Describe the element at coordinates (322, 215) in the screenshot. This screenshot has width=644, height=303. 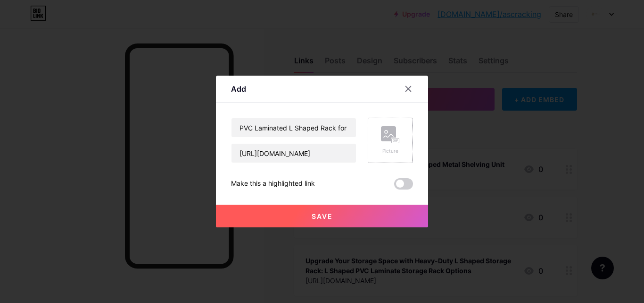
I see `span: Save` at that location.